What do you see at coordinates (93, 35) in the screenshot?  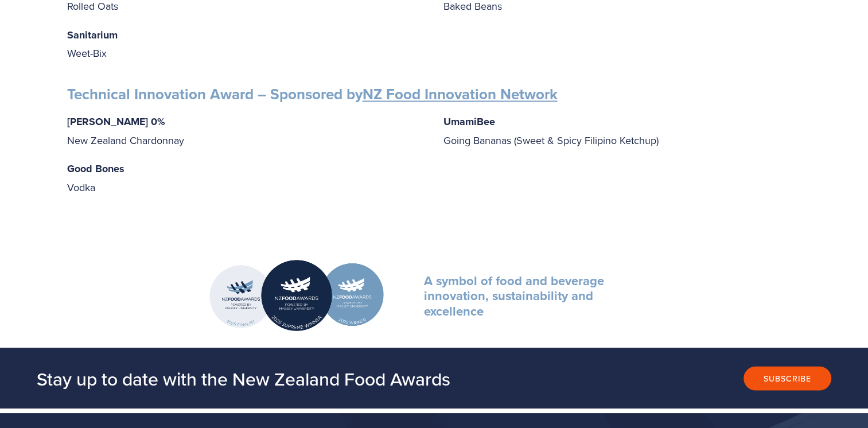 I see `strong: Sanitarium` at bounding box center [93, 35].